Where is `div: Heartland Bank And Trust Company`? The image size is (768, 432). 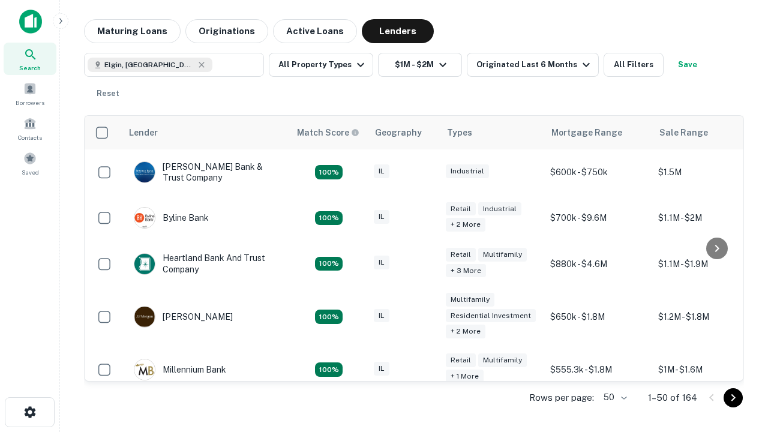 div: Heartland Bank And Trust Company is located at coordinates (206, 263).